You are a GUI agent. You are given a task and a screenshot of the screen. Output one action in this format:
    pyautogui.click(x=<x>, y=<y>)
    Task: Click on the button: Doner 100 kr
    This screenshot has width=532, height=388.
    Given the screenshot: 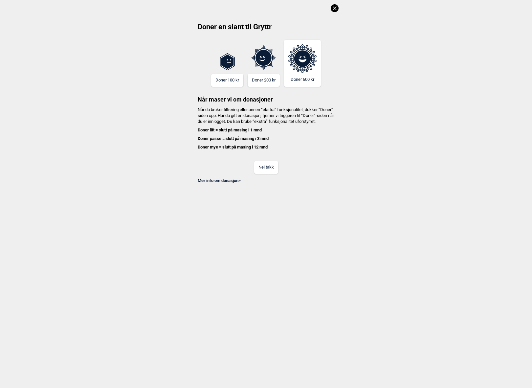 What is the action you would take?
    pyautogui.click(x=227, y=80)
    